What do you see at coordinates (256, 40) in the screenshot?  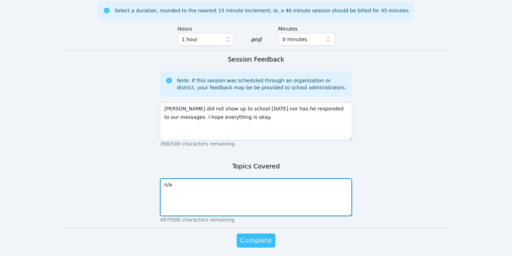 I see `div: and` at bounding box center [256, 40].